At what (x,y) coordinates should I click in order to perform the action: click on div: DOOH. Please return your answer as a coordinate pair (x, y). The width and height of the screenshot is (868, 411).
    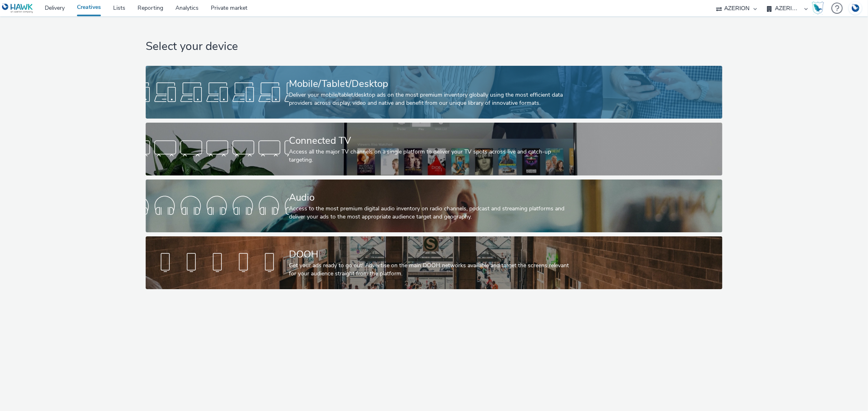
    Looking at the image, I should click on (432, 255).